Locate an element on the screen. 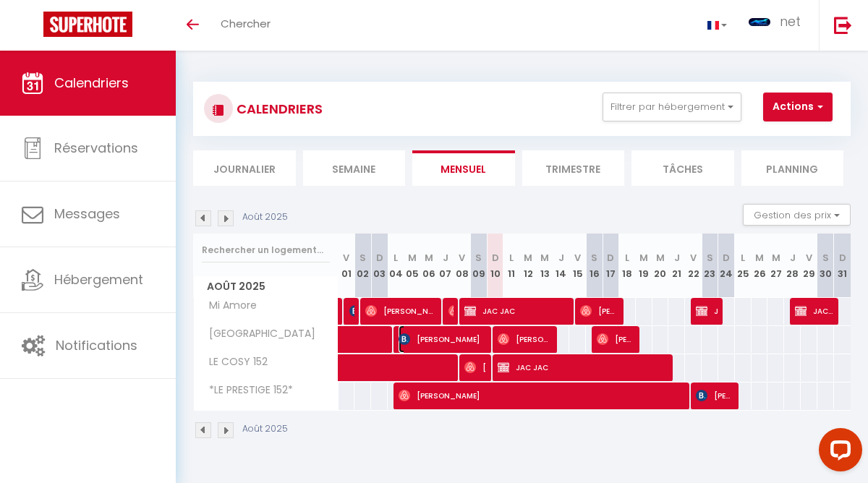 This screenshot has width=868, height=483. span: *LE PRESTIGE 152* is located at coordinates (246, 391).